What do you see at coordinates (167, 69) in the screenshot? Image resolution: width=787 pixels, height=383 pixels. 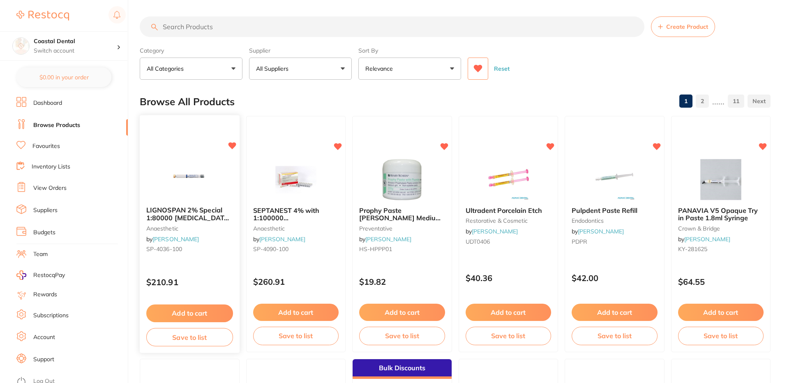 I see `p: All Categories` at bounding box center [167, 69].